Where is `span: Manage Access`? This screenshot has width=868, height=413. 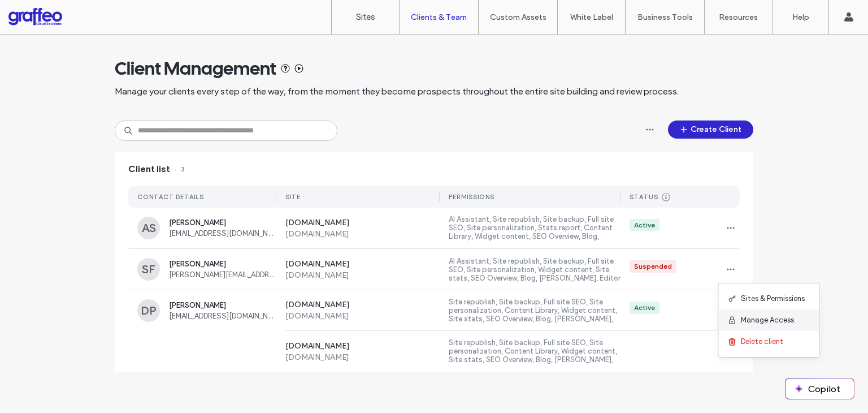
span: Manage Access is located at coordinates (768, 320).